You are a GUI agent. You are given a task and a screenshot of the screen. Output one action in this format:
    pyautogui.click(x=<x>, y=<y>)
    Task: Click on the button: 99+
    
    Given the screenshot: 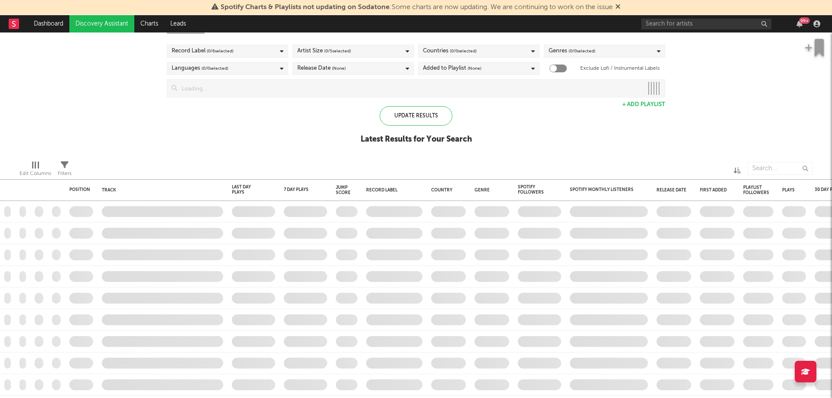 What is the action you would take?
    pyautogui.click(x=800, y=24)
    